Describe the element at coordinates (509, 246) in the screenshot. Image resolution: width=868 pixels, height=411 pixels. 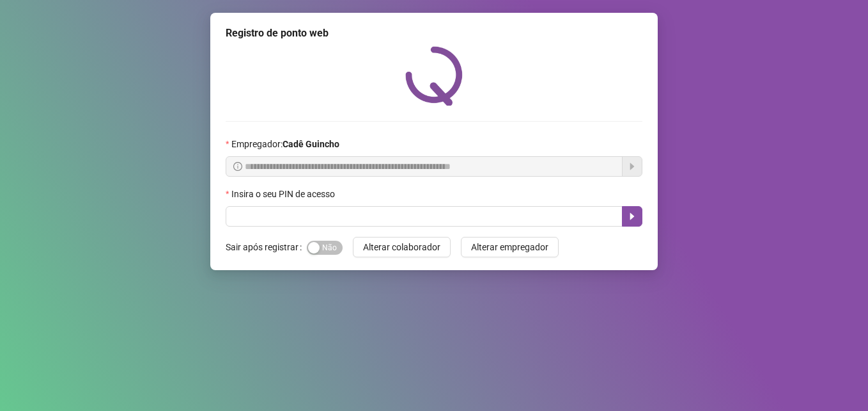
I see `button: Alterar empregador` at that location.